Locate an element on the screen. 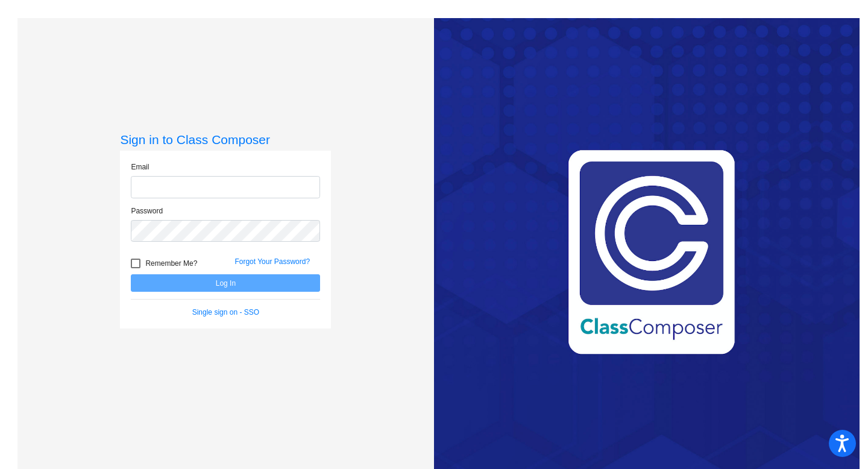 This screenshot has width=868, height=469. label: Email is located at coordinates (140, 167).